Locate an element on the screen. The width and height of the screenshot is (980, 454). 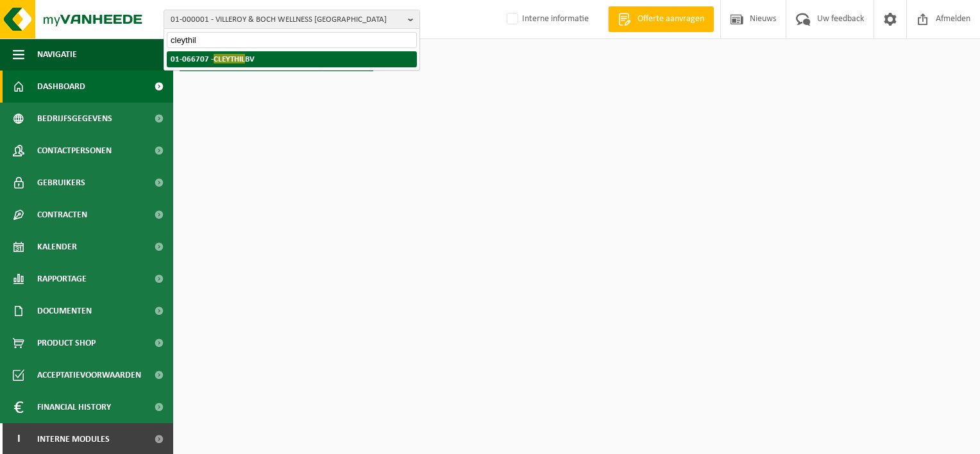
span: Financial History is located at coordinates (74, 407).